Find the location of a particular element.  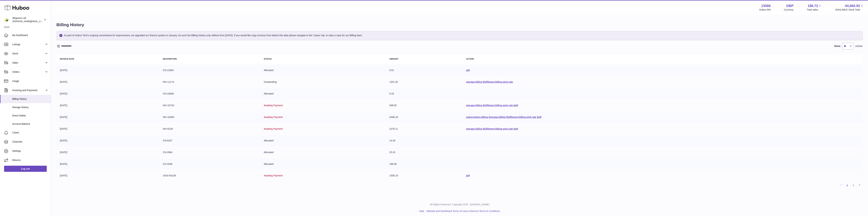

h1: Billing History is located at coordinates (459, 25).